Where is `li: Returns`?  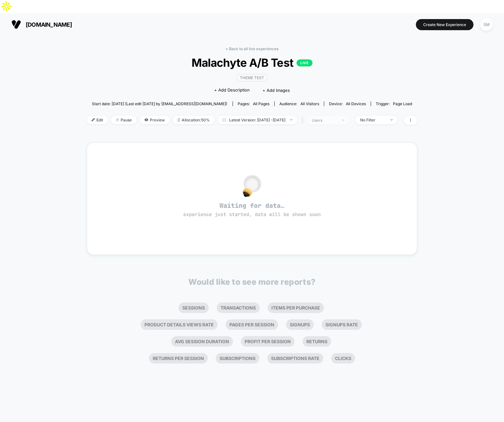
li: Returns is located at coordinates (317, 341).